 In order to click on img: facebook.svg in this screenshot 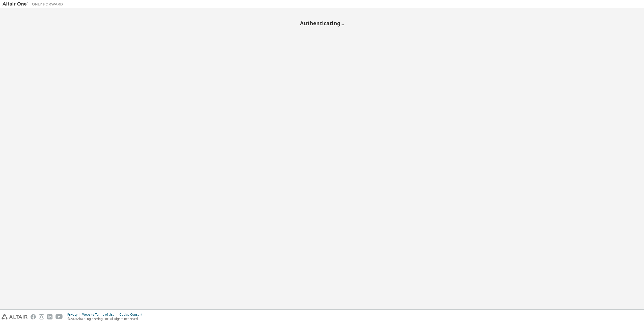, I will do `click(33, 317)`.